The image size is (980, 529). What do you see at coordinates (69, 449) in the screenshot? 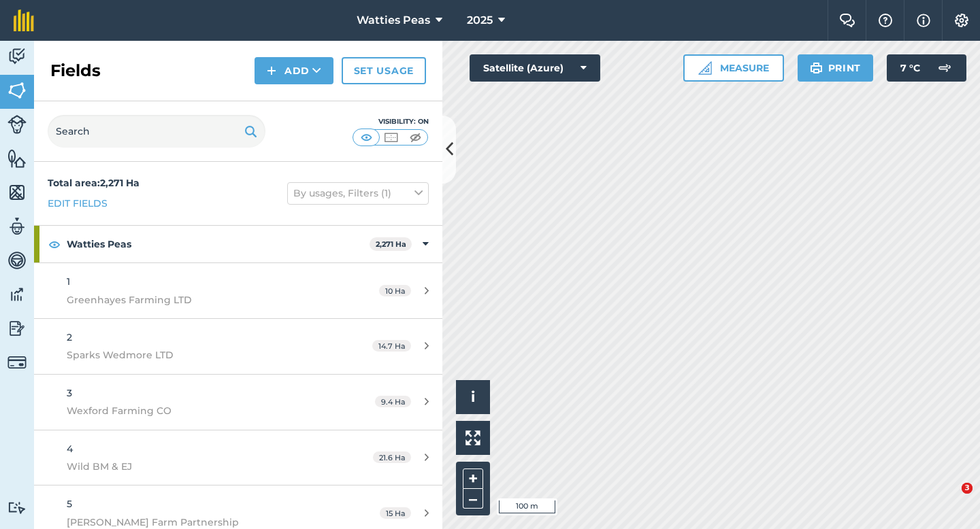
I see `span: 4` at bounding box center [69, 449].